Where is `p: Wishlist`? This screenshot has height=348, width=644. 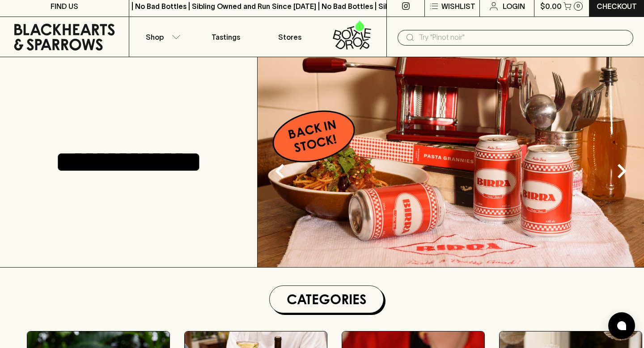
p: Wishlist is located at coordinates (459, 6).